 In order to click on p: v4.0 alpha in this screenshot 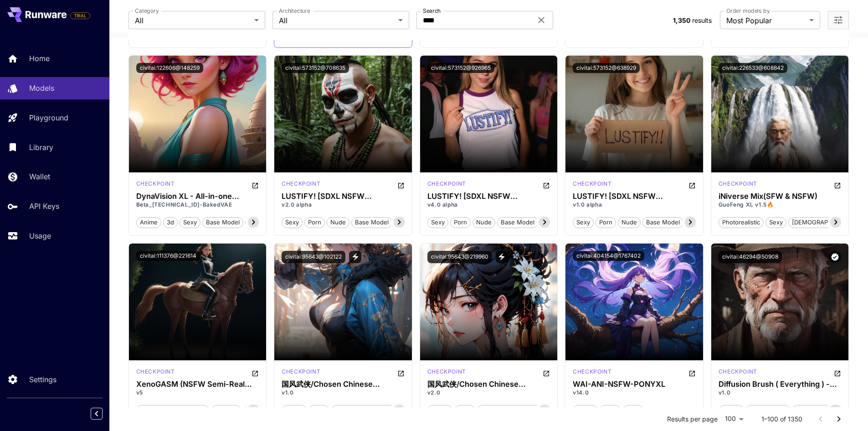, I will do `click(489, 205)`.